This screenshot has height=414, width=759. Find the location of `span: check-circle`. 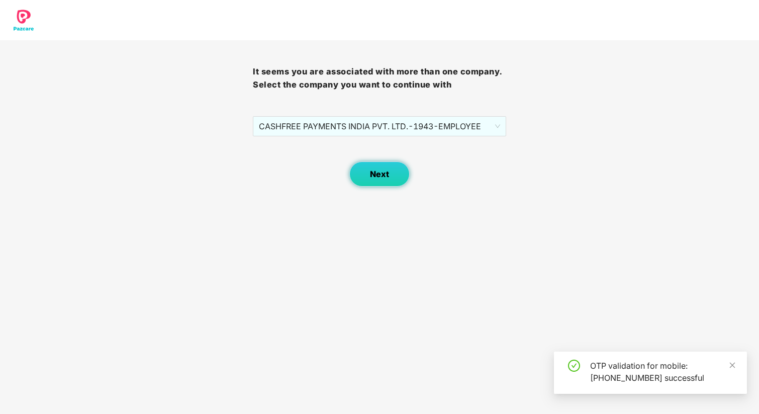

span: check-circle is located at coordinates (574, 366).